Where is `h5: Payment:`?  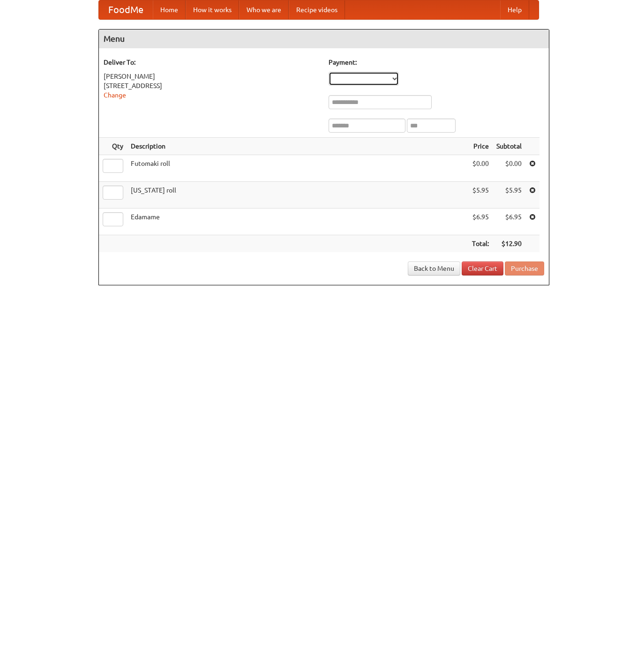 h5: Payment: is located at coordinates (436, 62).